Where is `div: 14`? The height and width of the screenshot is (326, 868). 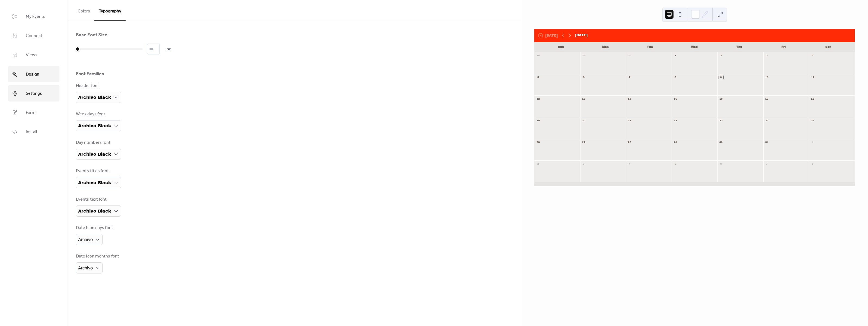
div: 14 is located at coordinates (630, 99).